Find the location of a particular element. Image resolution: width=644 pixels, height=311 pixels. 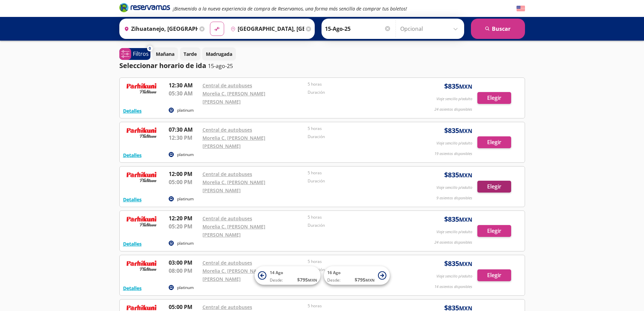

button: Tarde is located at coordinates (190, 54).